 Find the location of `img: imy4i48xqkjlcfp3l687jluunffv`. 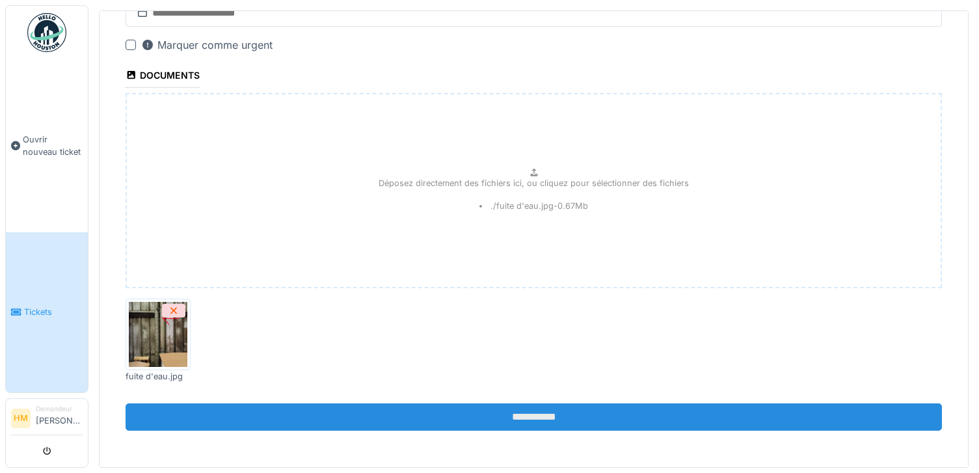

img: imy4i48xqkjlcfp3l687jluunffv is located at coordinates (158, 334).